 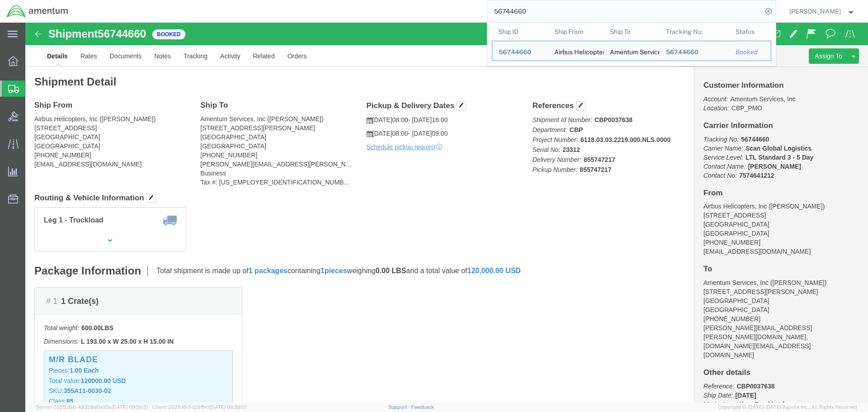 I want to click on th: Ship ID, so click(x=520, y=32).